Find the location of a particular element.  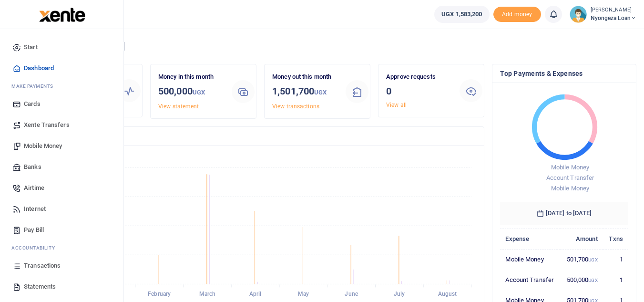

span: UGX 1,583,200 is located at coordinates (462, 14).